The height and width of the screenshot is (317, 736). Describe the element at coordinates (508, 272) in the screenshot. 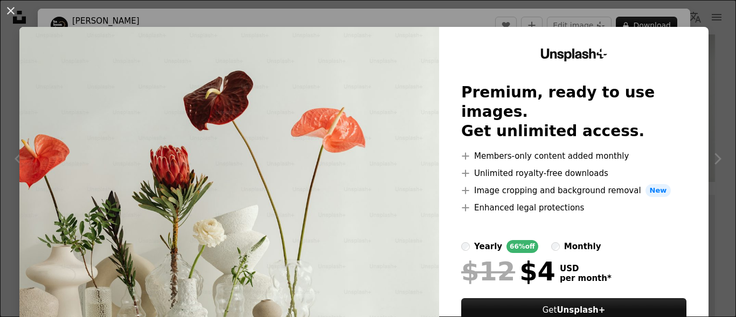

I see `div: $4` at that location.